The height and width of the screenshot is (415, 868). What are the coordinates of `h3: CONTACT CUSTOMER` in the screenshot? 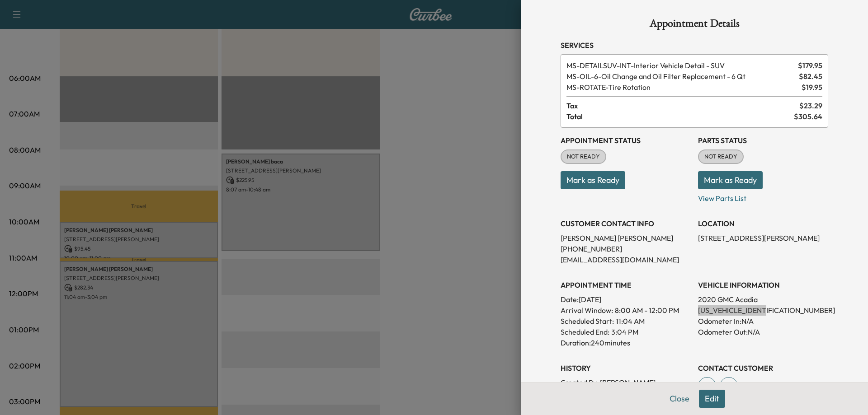 It's located at (763, 369).